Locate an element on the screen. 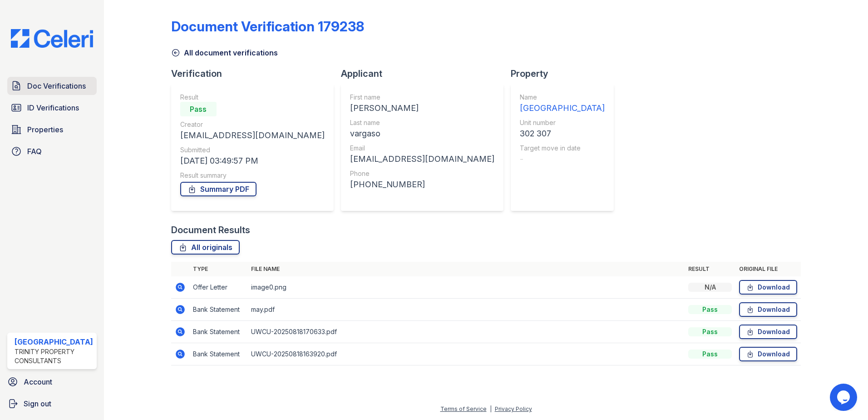  a: All document verifications is located at coordinates (224, 53).